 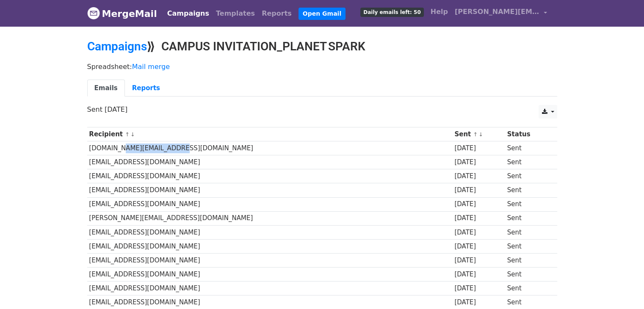 What do you see at coordinates (322, 13) in the screenshot?
I see `a: Open Gmail` at bounding box center [322, 13].